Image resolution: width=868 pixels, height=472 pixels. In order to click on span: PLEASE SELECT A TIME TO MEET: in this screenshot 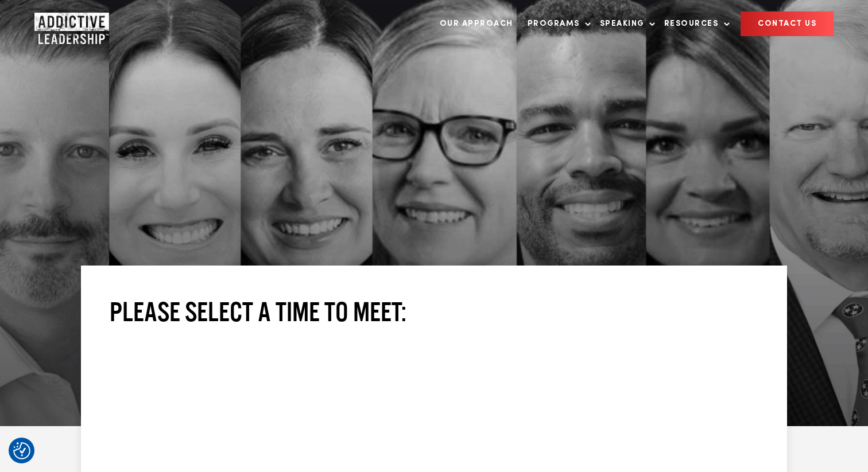, I will do `click(257, 312)`.